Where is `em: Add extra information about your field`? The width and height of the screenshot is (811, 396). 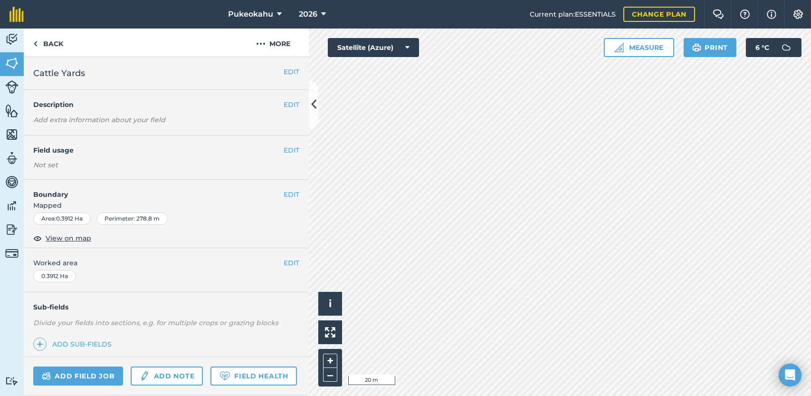 em: Add extra information about your field is located at coordinates (99, 120).